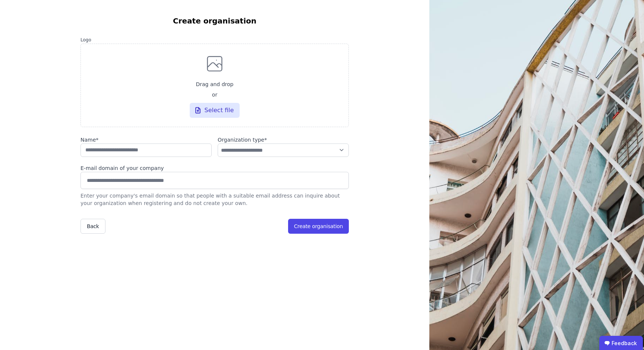 This screenshot has width=644, height=350. What do you see at coordinates (214, 198) in the screenshot?
I see `div: Enter your company's email domain so that people with a suitable email address can inquire about ...` at bounding box center [214, 198].